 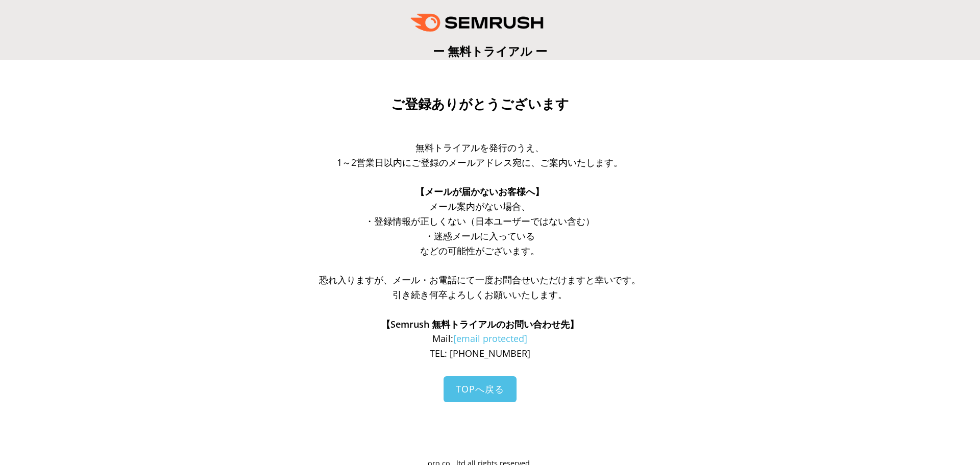 What do you see at coordinates (480, 191) in the screenshot?
I see `span: 【メールが届かないお客様へ】` at bounding box center [480, 191].